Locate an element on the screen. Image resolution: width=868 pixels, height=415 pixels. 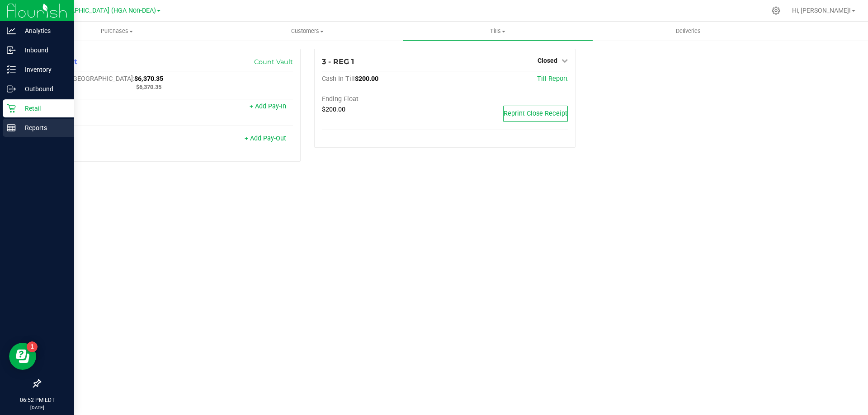
span: Closed is located at coordinates (547, 60).